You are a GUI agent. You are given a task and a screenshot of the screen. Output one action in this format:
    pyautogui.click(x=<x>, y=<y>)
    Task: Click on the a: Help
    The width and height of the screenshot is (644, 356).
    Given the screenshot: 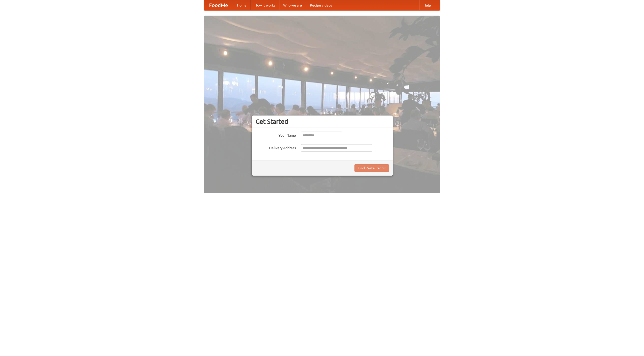 What is the action you would take?
    pyautogui.click(x=427, y=5)
    